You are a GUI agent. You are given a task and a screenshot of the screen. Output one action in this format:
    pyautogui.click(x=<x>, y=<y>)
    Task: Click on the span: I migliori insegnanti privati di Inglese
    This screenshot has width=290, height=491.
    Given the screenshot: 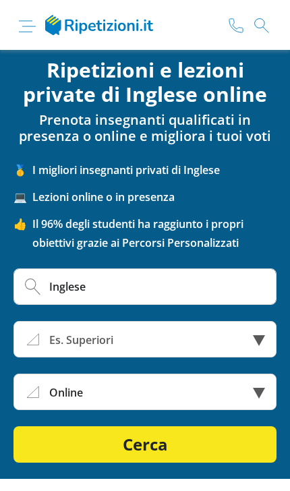 What is the action you would take?
    pyautogui.click(x=154, y=170)
    